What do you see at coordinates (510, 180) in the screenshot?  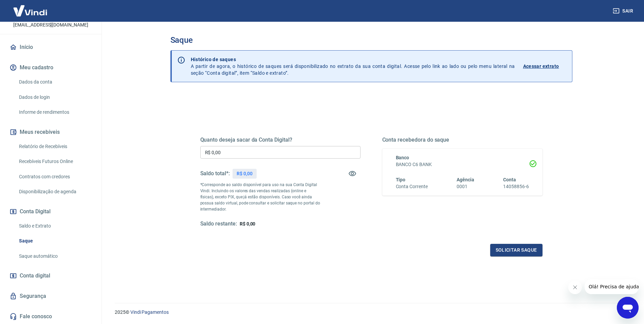 I see `span: Conta` at bounding box center [510, 180].